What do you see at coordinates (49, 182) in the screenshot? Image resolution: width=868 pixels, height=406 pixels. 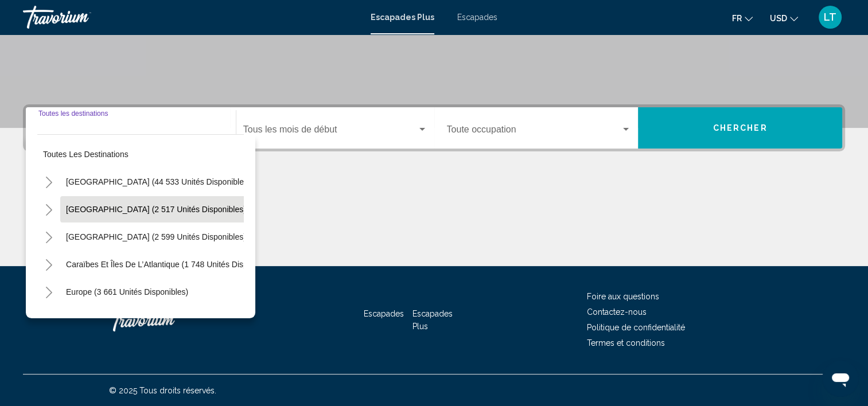 I see `button: Toggle États-Unis (44 533 unités disponibles)` at bounding box center [49, 182].